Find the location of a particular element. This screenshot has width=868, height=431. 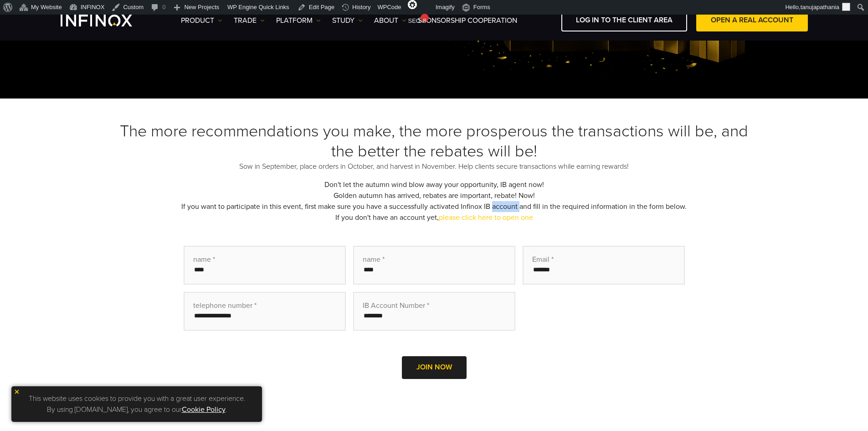

a: Open a real account is located at coordinates (752, 20).